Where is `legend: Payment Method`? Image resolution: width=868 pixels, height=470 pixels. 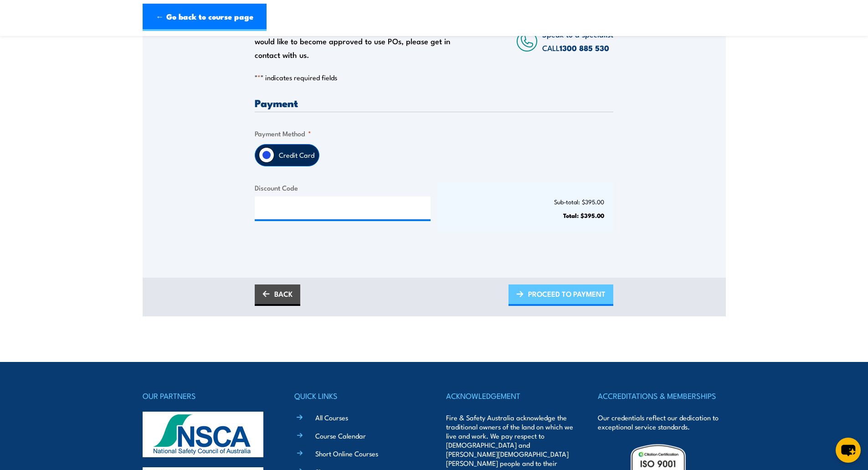 legend: Payment Method is located at coordinates (283, 133).